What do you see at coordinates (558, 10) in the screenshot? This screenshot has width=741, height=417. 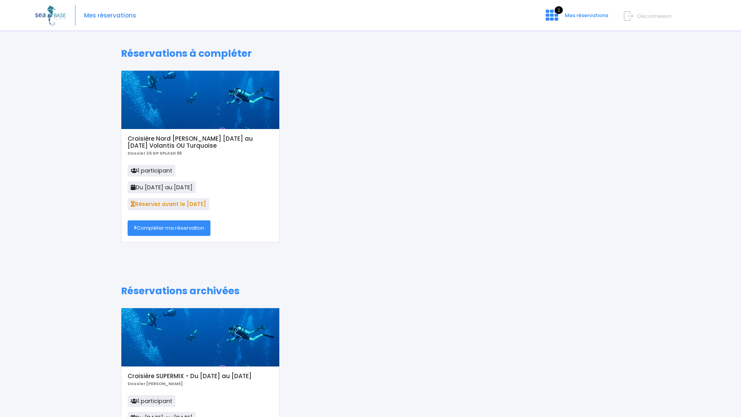 I see `span: 2` at bounding box center [558, 10].